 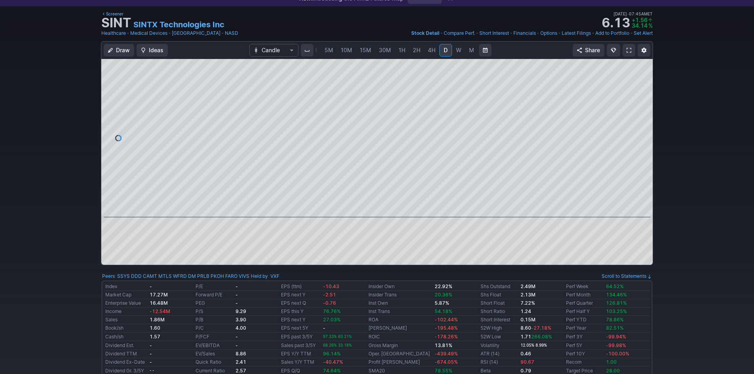 What do you see at coordinates (300, 295) in the screenshot?
I see `td: EPS next Y` at bounding box center [300, 295].